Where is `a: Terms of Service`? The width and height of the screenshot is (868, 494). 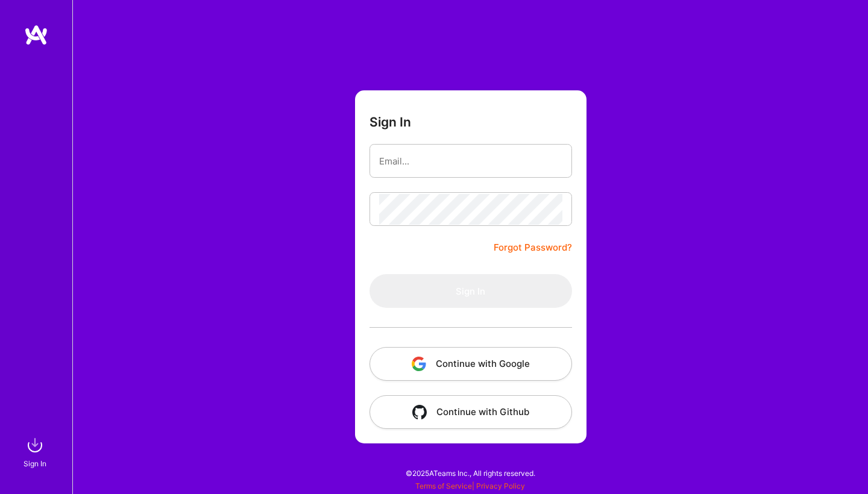
a: Terms of Service is located at coordinates (444, 486).